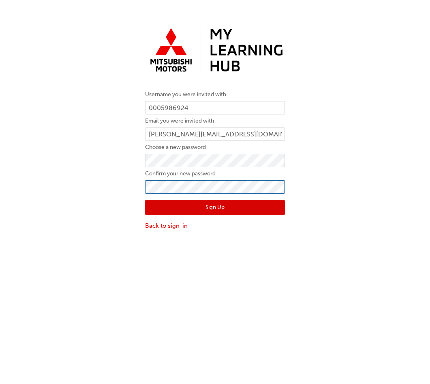  Describe the element at coordinates (215, 207) in the screenshot. I see `button: Sign Up` at that location.